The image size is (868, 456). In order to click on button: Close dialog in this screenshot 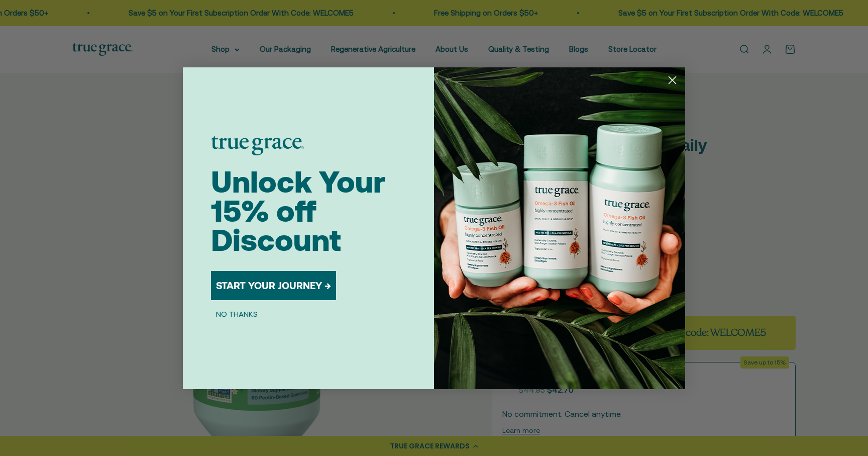, I will do `click(672, 80)`.